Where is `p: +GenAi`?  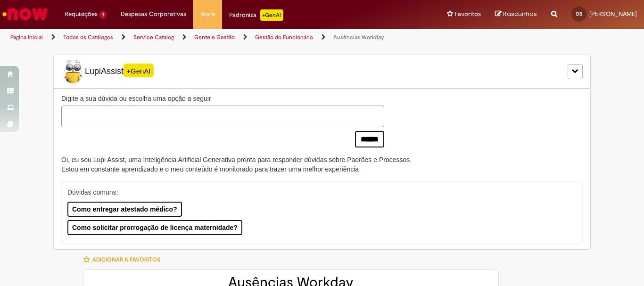
p: +GenAi is located at coordinates (272, 15).